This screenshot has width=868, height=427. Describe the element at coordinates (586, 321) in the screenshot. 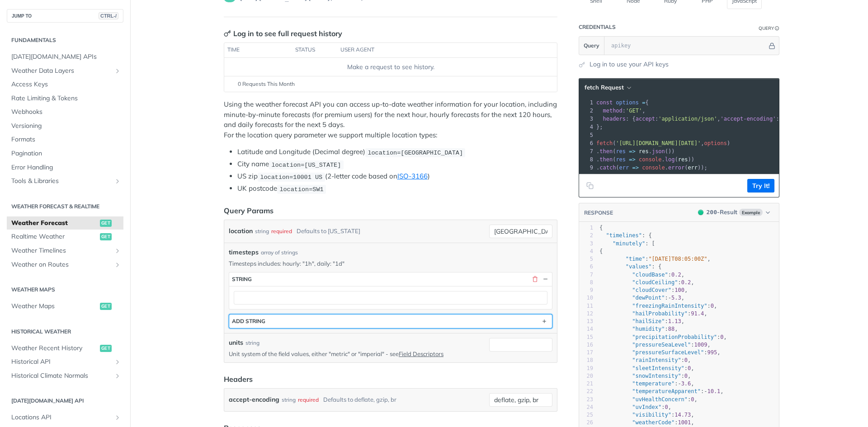

I see `div: 13` at that location.